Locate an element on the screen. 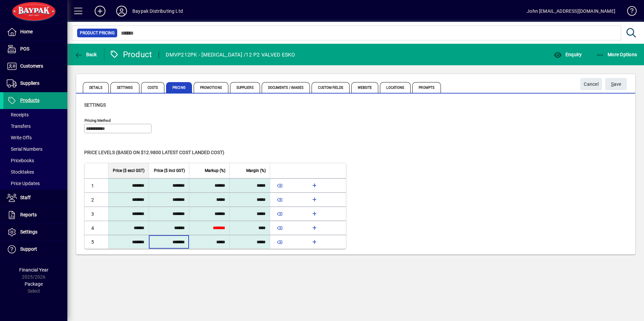  span: Promotions is located at coordinates (210, 88).